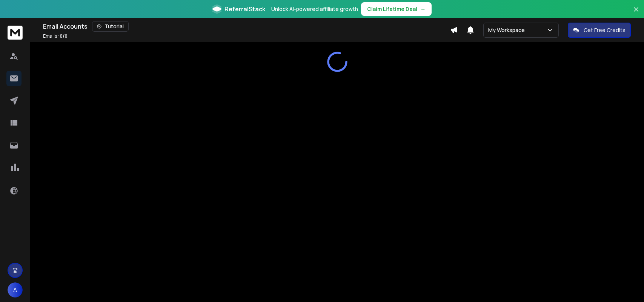 Image resolution: width=644 pixels, height=302 pixels. Describe the element at coordinates (245, 9) in the screenshot. I see `span: ReferralStack` at that location.